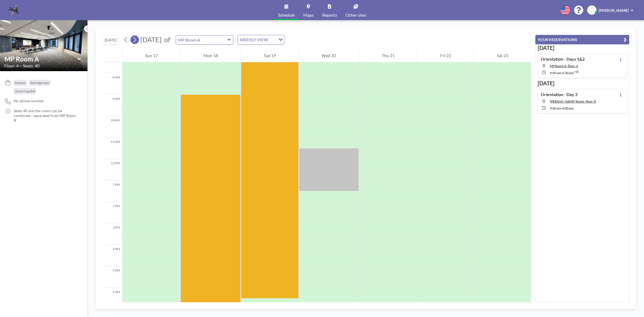 This screenshot has height=317, width=644. Describe the element at coordinates (112, 148) in the screenshot. I see `div: 11 AM` at that location.